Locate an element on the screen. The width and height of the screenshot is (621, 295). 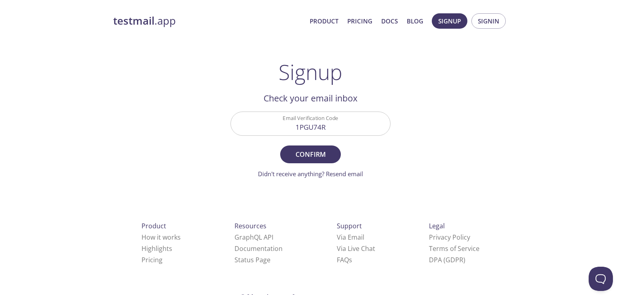
a: Highlights is located at coordinates (157, 249).